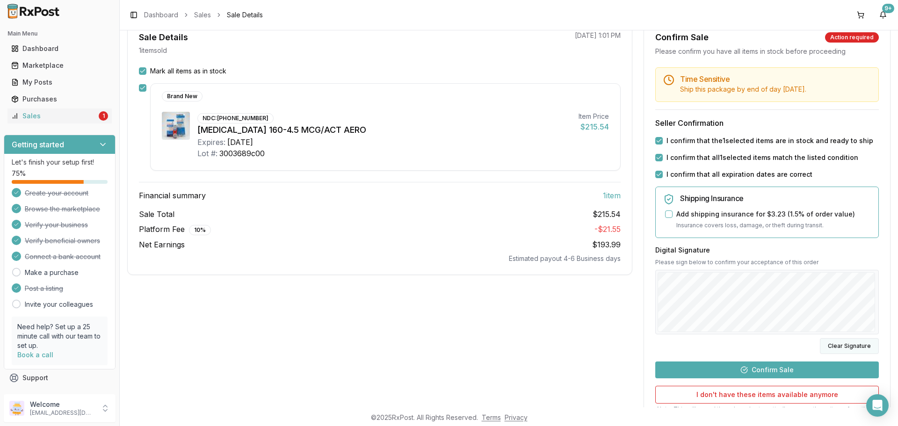  Describe the element at coordinates (593, 116) in the screenshot. I see `div: Item Price` at that location.